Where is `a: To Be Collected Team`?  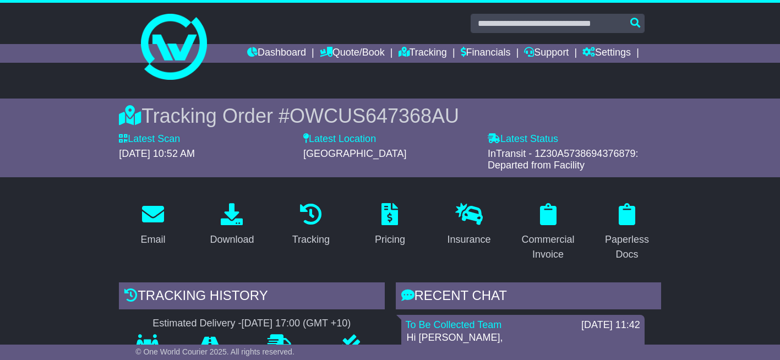 a: To Be Collected Team is located at coordinates (453, 325).